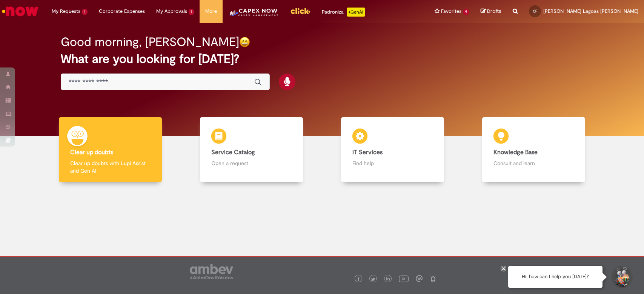  I want to click on img: logo_footer_linkedin.png, so click(388, 279).